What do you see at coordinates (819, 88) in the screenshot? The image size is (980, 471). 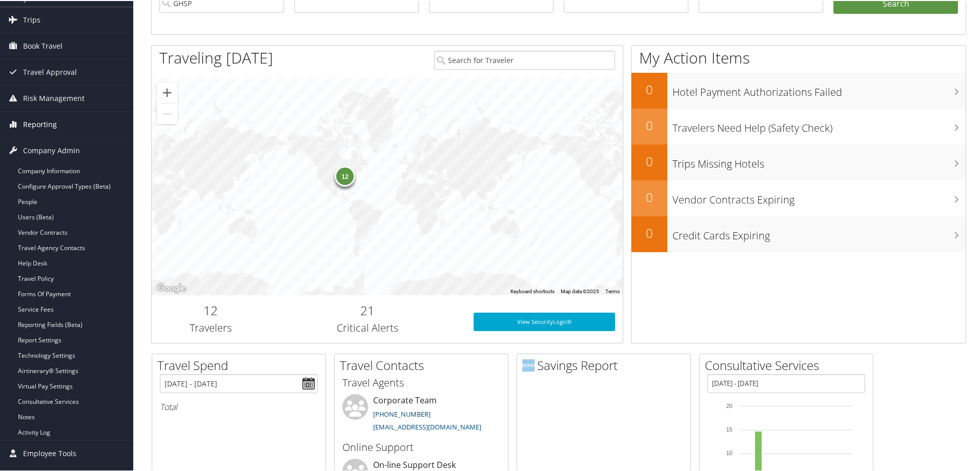 I see `h3: Hotel Payment Authorizations Failed` at bounding box center [819, 88].